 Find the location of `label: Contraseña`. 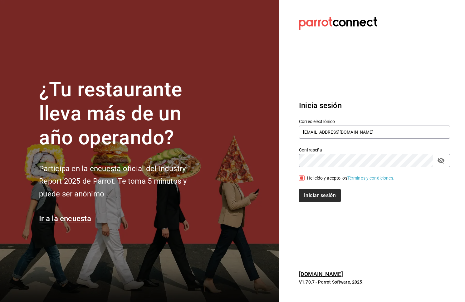

label: Contraseña is located at coordinates (375, 150).